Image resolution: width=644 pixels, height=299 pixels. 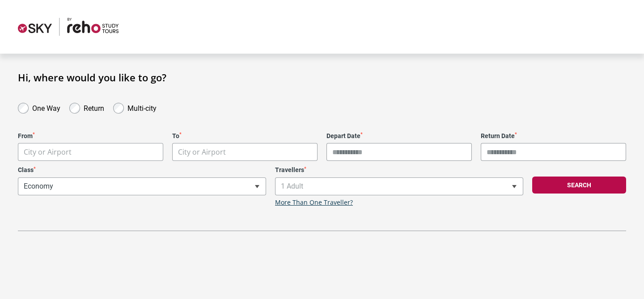 I want to click on span: 1 Adult, so click(x=399, y=187).